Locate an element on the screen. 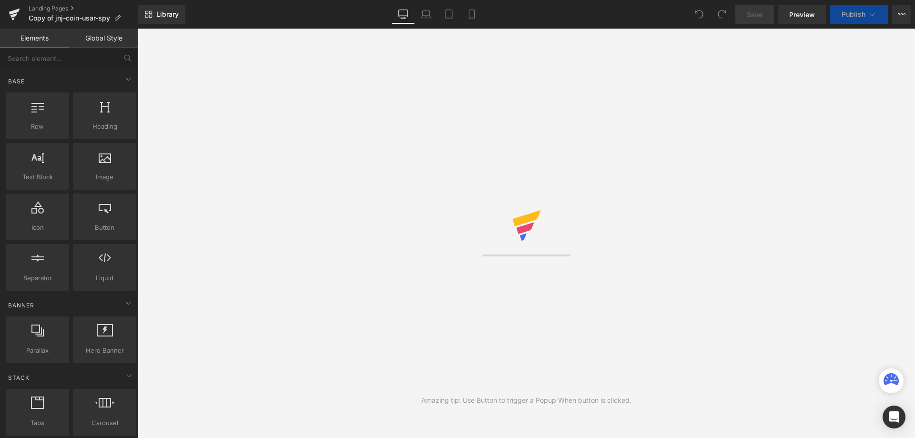  span: Tabs is located at coordinates (37, 423).